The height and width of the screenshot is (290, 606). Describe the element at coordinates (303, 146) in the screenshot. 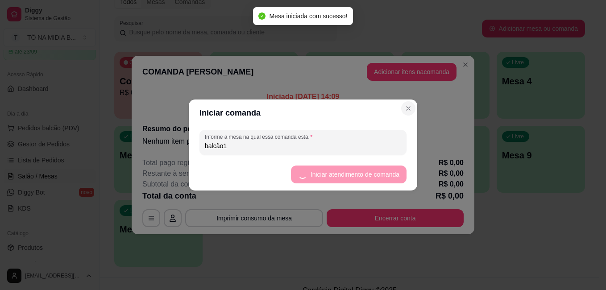

I see `input: Informe a mesa na qual essa comanda está.` at that location.